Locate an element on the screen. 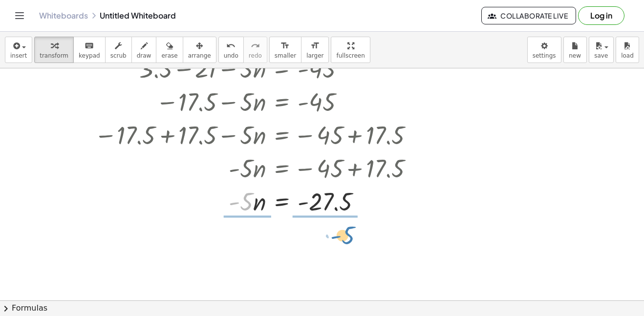 The height and width of the screenshot is (316, 644). button: new is located at coordinates (575, 50).